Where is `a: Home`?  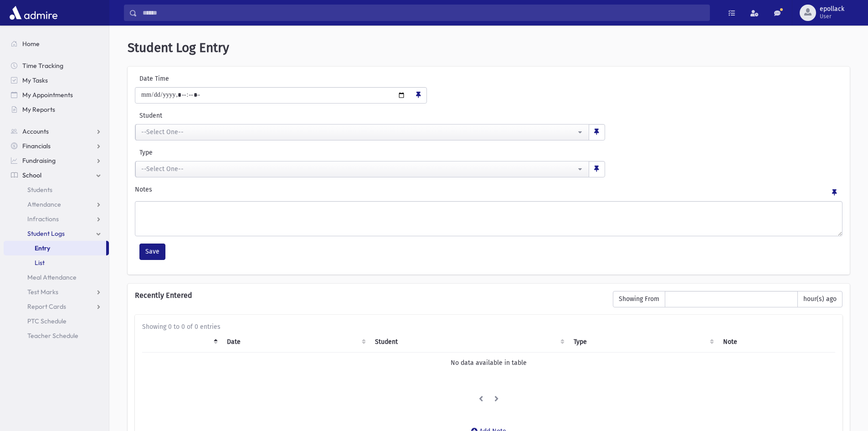
a: Home is located at coordinates (56, 44).